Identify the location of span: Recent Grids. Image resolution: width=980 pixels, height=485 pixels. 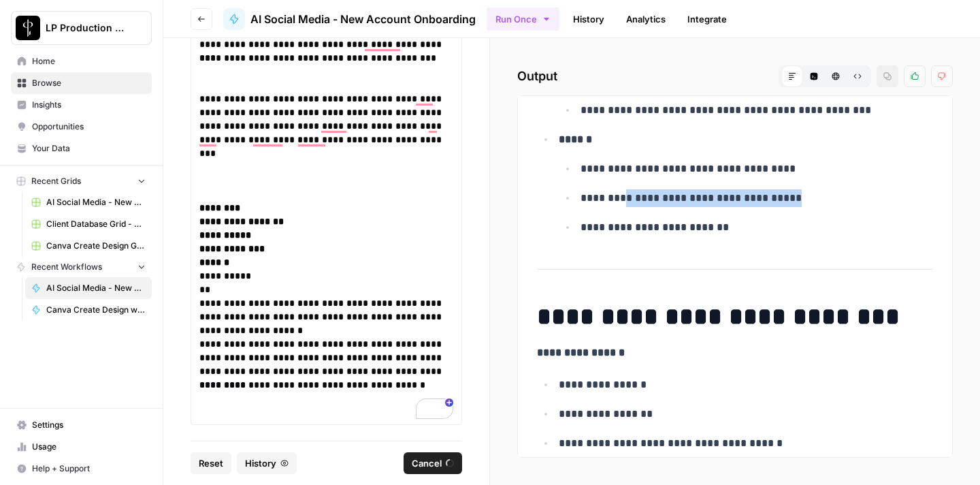
(56, 181).